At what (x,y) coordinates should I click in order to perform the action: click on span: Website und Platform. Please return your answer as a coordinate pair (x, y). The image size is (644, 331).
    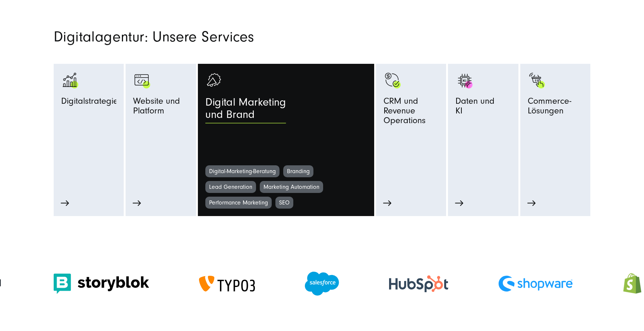
    Looking at the image, I should click on (161, 108).